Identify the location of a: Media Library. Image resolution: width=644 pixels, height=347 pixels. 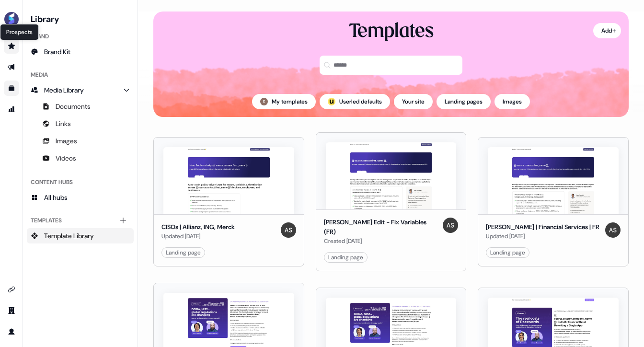
(80, 90).